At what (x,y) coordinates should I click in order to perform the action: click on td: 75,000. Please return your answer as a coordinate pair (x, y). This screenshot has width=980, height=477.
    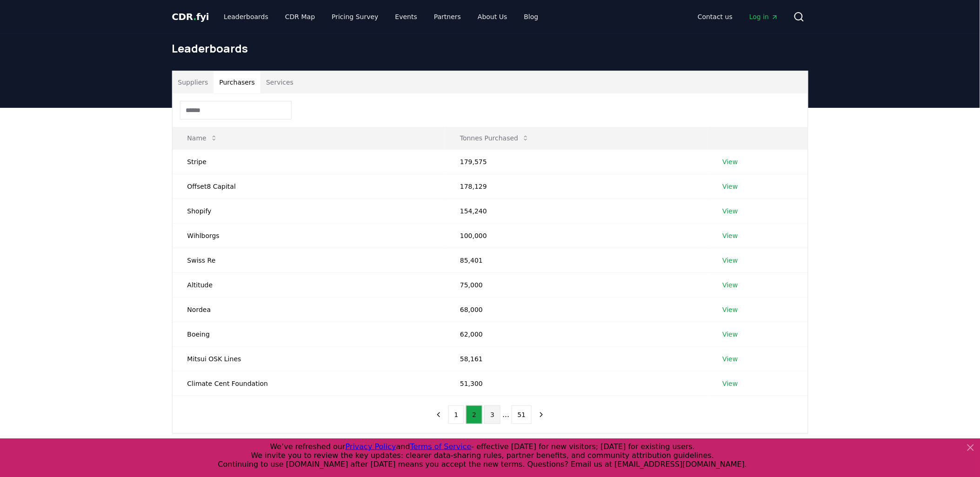
    Looking at the image, I should click on (576, 285).